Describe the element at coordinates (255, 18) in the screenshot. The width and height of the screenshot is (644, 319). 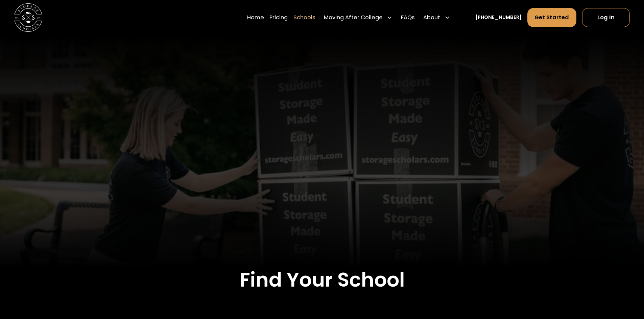
I see `a: Home` at that location.